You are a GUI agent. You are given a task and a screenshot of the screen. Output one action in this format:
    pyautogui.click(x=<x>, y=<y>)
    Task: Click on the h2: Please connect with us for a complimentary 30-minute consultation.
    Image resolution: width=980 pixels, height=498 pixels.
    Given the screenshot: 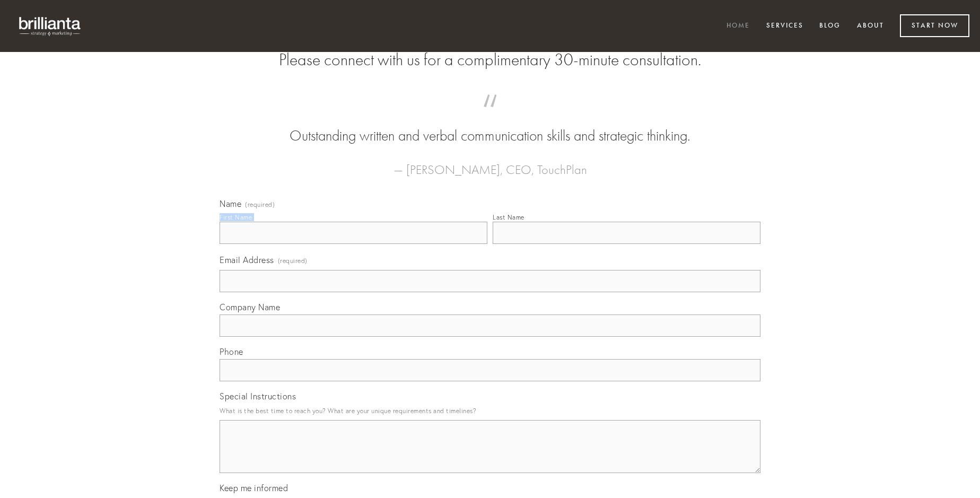 What is the action you would take?
    pyautogui.click(x=490, y=60)
    